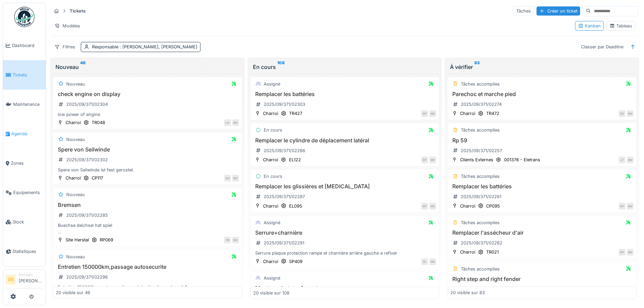 This screenshot has width=644, height=308. I want to click on div: 2025/09/371/02274, so click(481, 104).